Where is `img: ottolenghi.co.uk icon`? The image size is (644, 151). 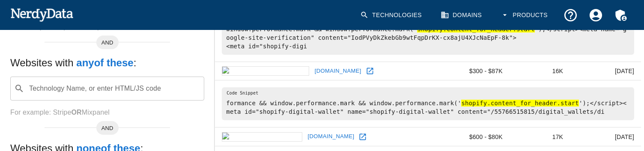
img: ottolenghi.co.uk icon is located at coordinates (266, 71).